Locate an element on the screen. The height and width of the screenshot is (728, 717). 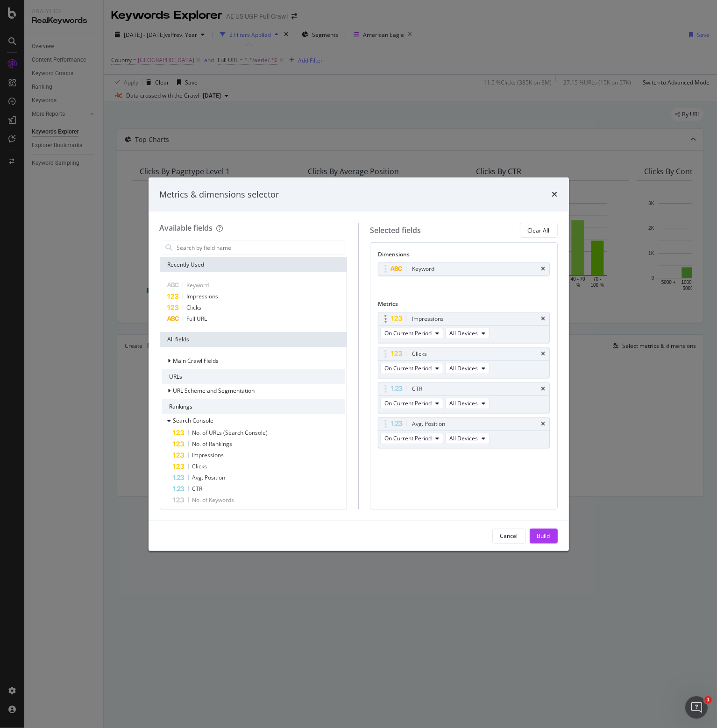
div: Metrics is located at coordinates (464, 306).